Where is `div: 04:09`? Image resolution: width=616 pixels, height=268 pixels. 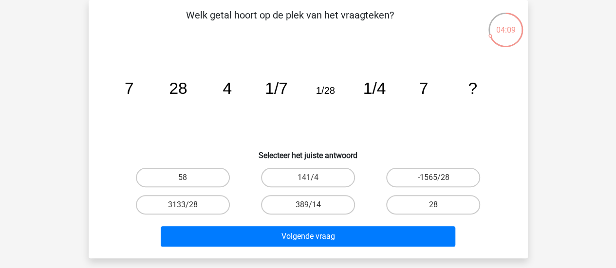
div: 04:09 is located at coordinates (506, 24).